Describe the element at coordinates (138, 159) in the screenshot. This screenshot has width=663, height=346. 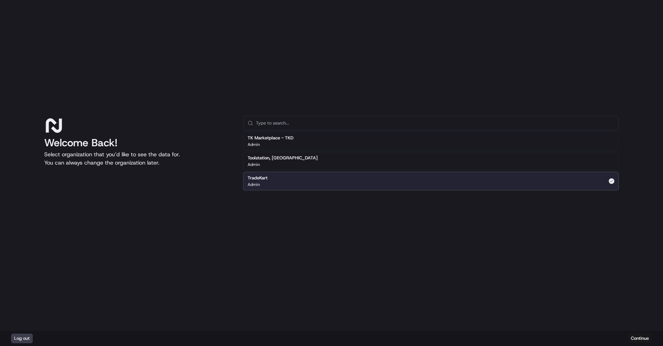
I see `p: Select organization that you’d like to see the data for. You can always change the organization l...` at that location.